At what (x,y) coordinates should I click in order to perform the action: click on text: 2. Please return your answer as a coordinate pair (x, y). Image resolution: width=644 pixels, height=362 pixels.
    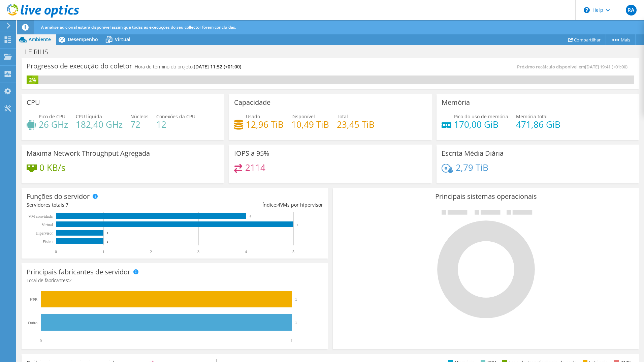
    Looking at the image, I should click on (151, 252).